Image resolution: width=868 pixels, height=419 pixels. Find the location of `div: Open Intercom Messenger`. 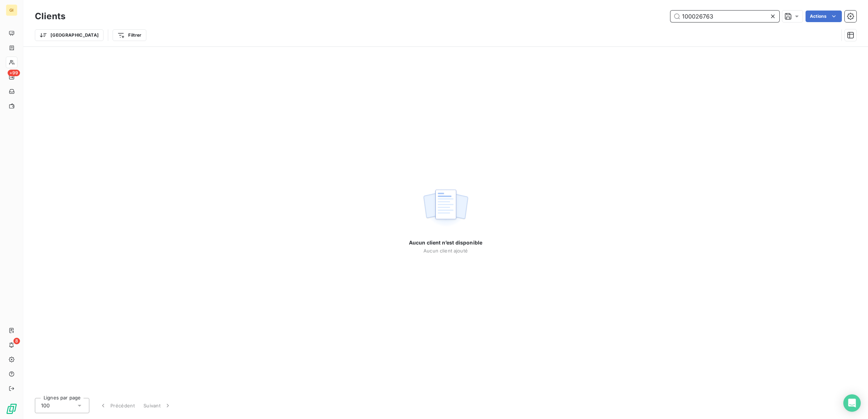

div: Open Intercom Messenger is located at coordinates (852, 404).